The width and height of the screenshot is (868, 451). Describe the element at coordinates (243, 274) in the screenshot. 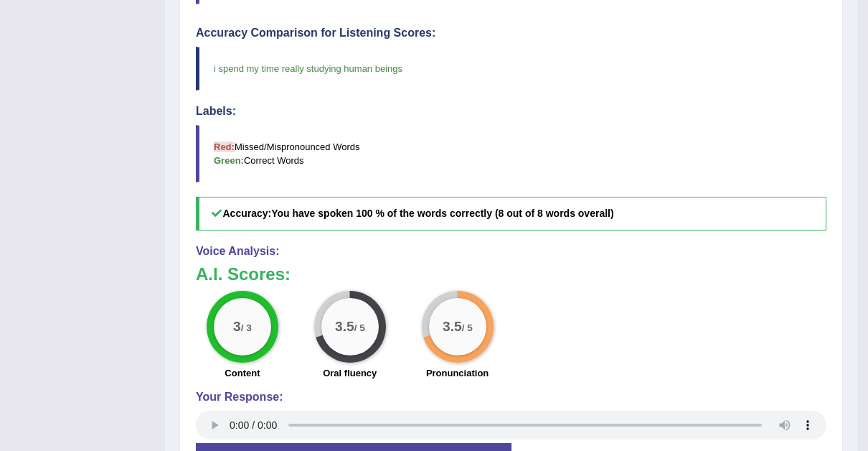

I see `b: A.I. Scores:` at that location.